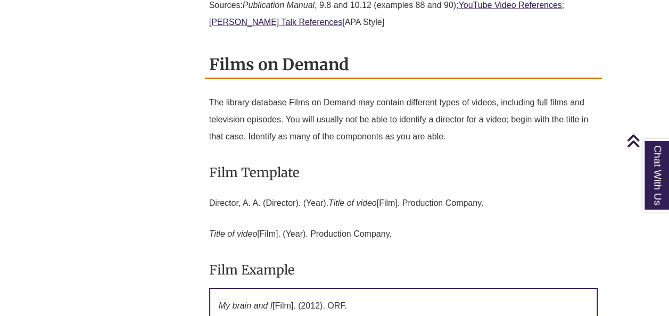 This screenshot has height=316, width=669. Describe the element at coordinates (403, 270) in the screenshot. I see `h3: Film Example` at that location.